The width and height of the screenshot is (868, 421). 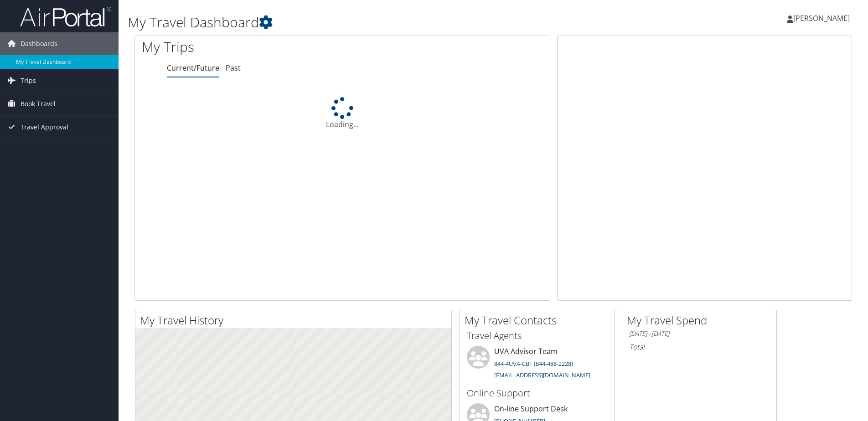 What do you see at coordinates (193, 68) in the screenshot?
I see `a: Current/Future` at bounding box center [193, 68].